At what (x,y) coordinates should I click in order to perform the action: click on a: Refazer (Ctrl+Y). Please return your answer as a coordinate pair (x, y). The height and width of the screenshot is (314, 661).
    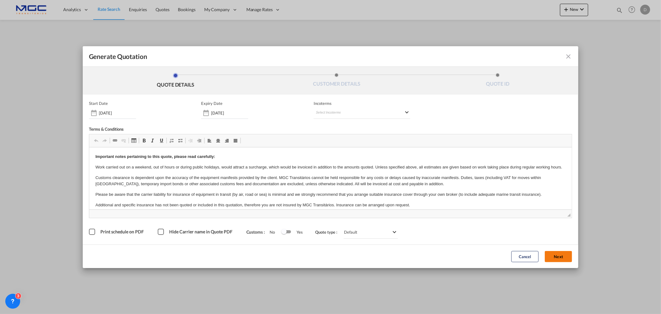
    Looking at the image, I should click on (105, 140).